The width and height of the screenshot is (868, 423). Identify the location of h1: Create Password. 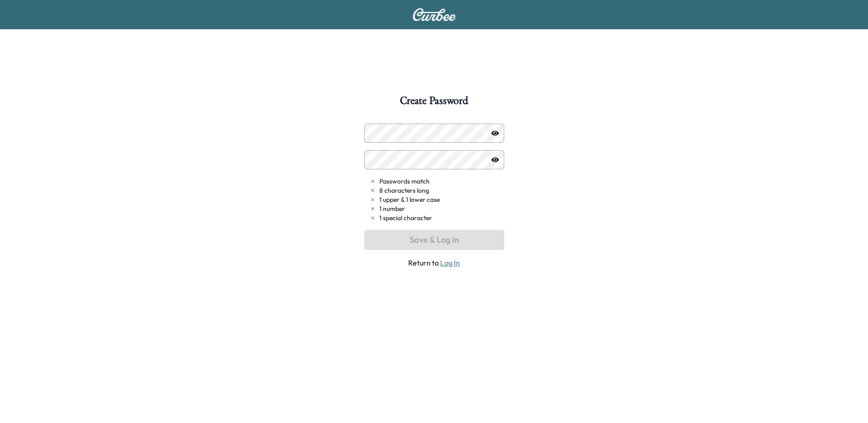
(434, 103).